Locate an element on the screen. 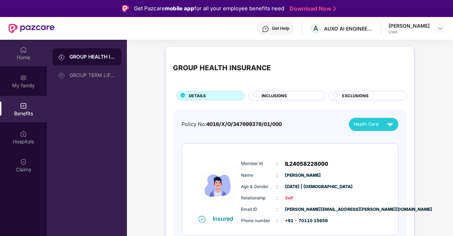  div: Get Help is located at coordinates (280, 28).